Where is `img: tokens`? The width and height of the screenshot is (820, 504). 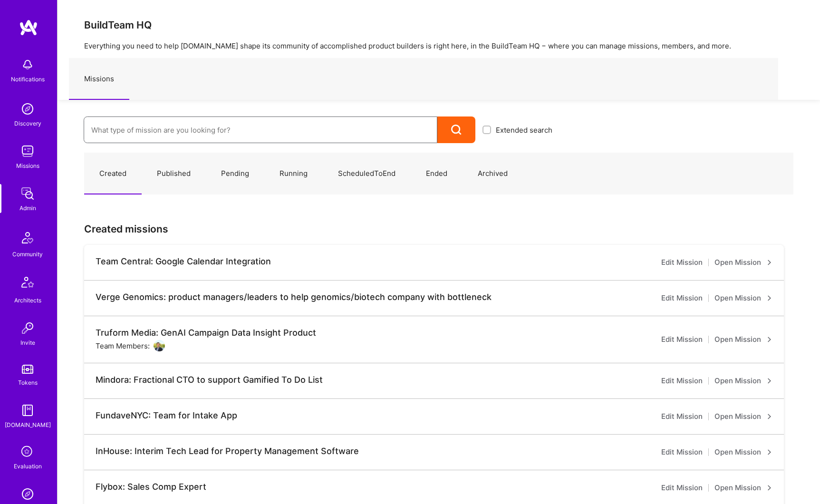
img: tokens is located at coordinates (28, 369).